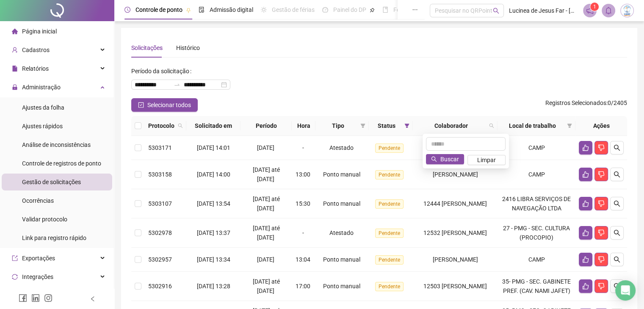  What do you see at coordinates (445, 159) in the screenshot?
I see `button: Buscar` at bounding box center [445, 159].